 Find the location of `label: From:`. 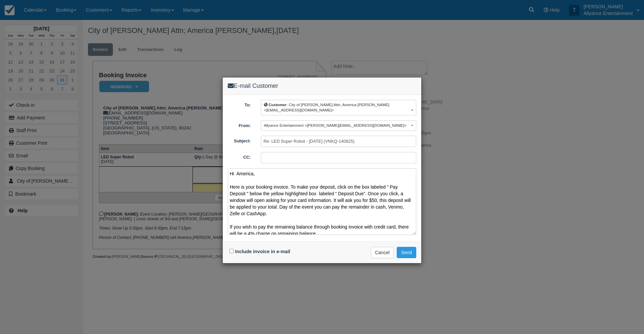

label: From: is located at coordinates (240, 125).